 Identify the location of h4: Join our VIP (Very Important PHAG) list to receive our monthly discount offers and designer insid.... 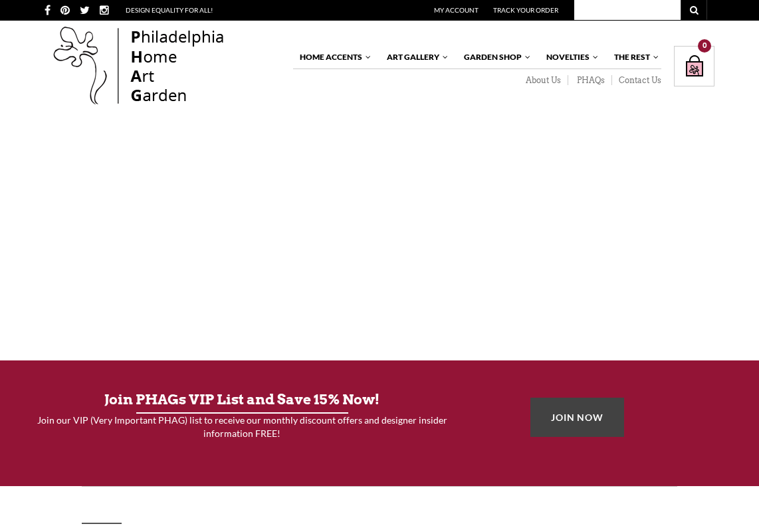
(242, 426).